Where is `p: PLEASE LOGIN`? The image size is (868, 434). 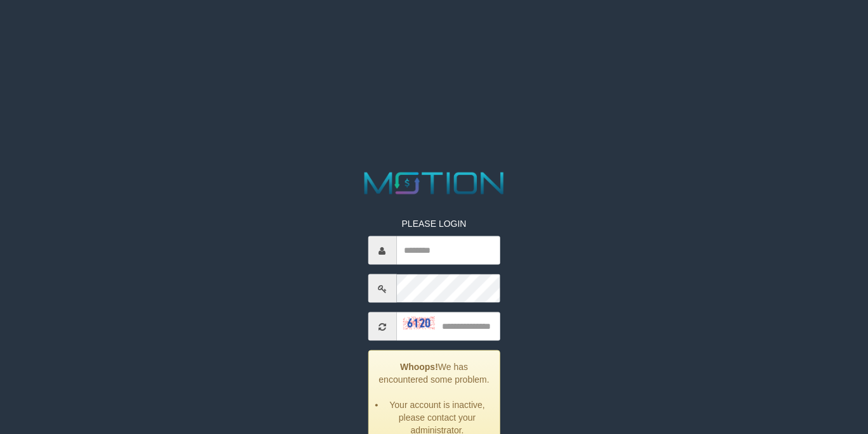 p: PLEASE LOGIN is located at coordinates (434, 224).